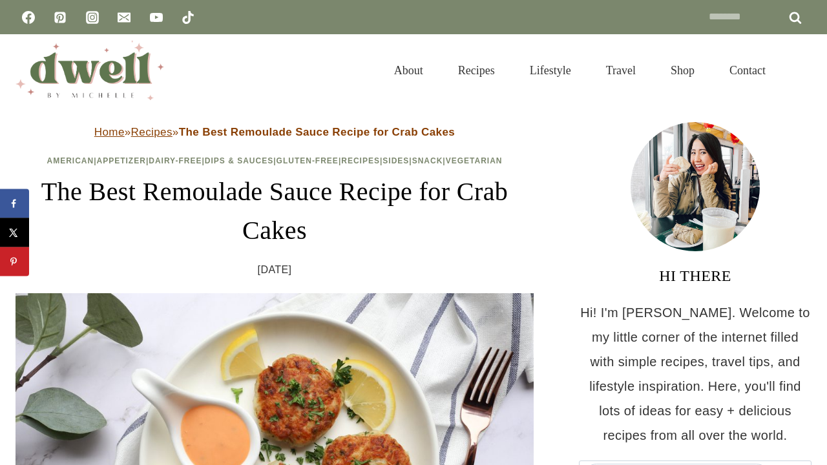 This screenshot has width=827, height=465. What do you see at coordinates (682, 70) in the screenshot?
I see `a: Shop` at bounding box center [682, 70].